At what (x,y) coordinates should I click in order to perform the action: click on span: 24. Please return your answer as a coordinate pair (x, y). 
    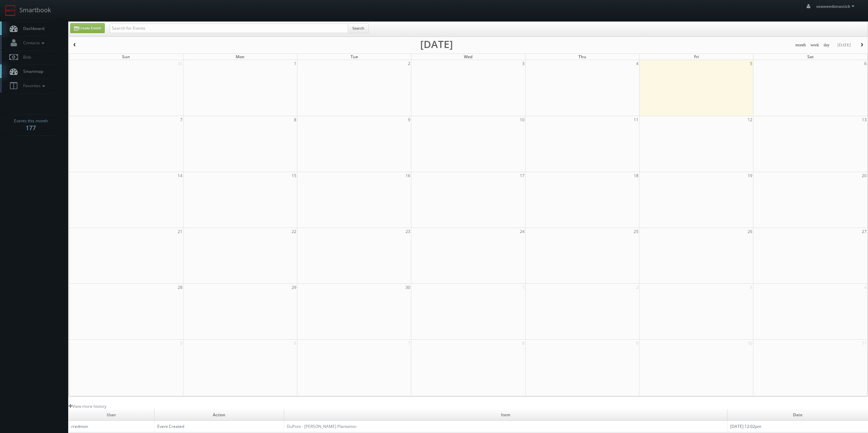
    Looking at the image, I should click on (522, 231).